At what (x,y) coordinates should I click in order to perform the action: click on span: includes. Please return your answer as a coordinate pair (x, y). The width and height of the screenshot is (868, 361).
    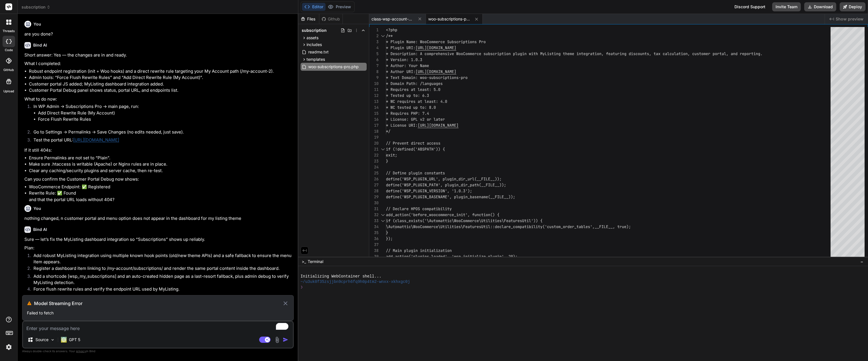
    Looking at the image, I should click on (314, 45).